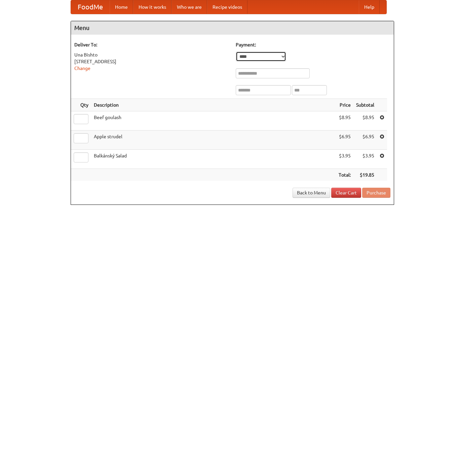 This screenshot has width=457, height=476. Describe the element at coordinates (214, 159) in the screenshot. I see `td: Balkánský Salad` at that location.